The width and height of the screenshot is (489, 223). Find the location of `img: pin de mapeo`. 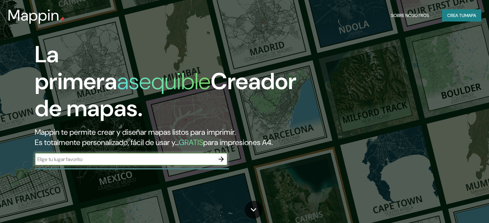

img: pin de mapeo is located at coordinates (62, 19).